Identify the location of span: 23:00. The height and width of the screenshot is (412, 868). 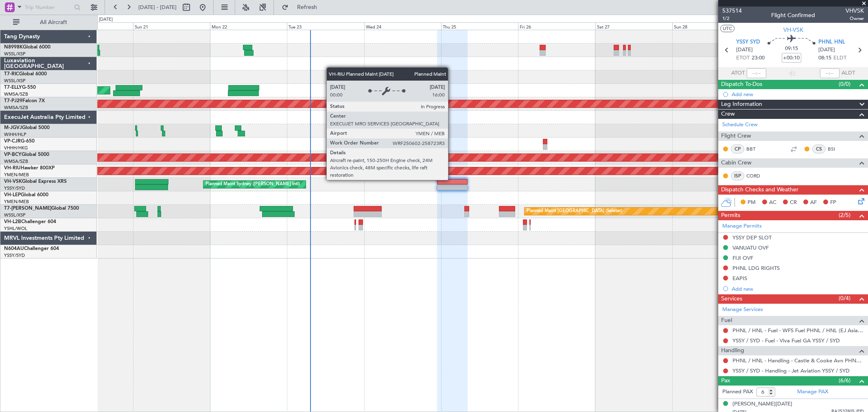
(758, 58).